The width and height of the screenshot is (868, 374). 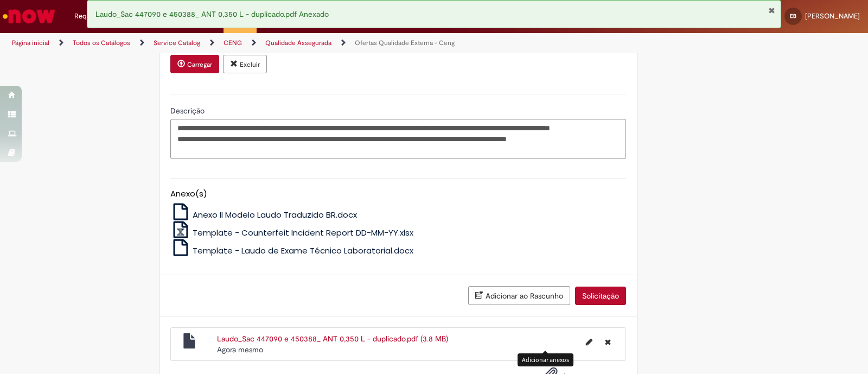 What do you see at coordinates (545, 360) in the screenshot?
I see `div: Adicionar anexos` at bounding box center [545, 360].